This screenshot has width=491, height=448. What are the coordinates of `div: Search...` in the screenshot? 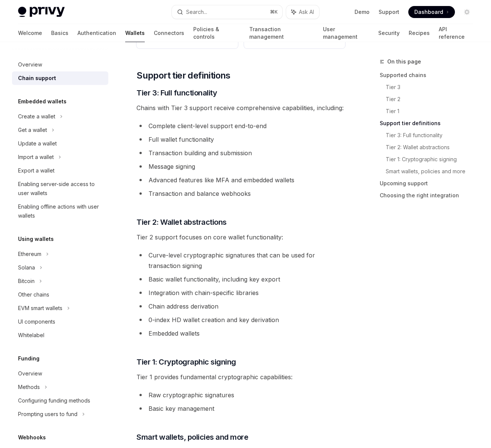 It's located at (197, 12).